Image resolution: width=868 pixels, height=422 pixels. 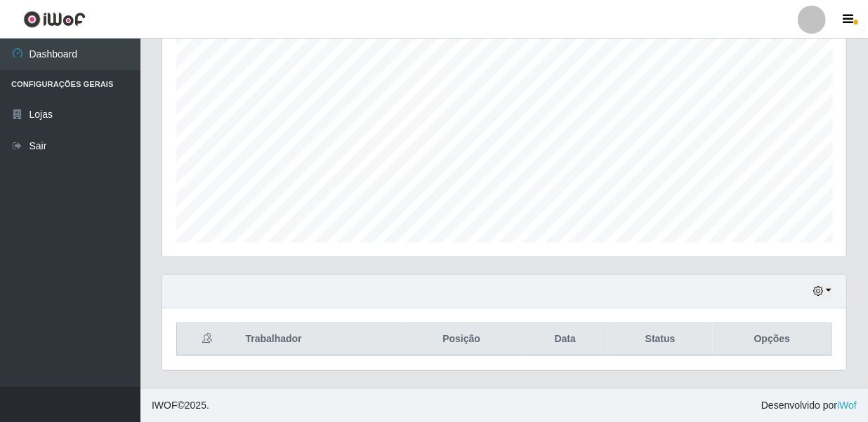 I want to click on th: Status, so click(x=660, y=339).